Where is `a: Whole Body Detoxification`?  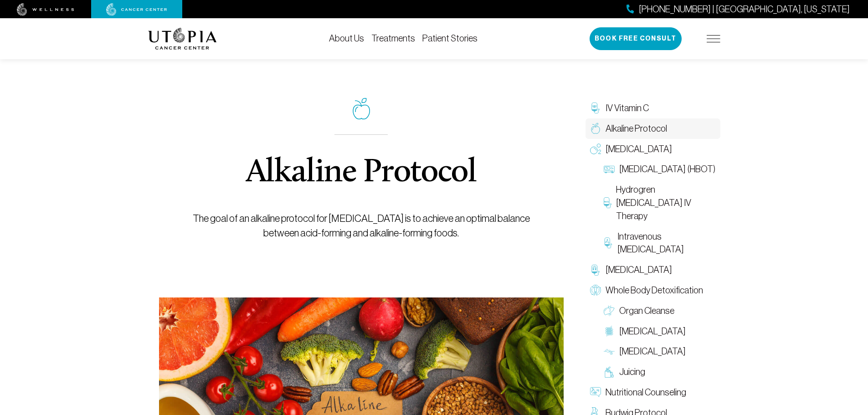 a: Whole Body Detoxification is located at coordinates (653, 291).